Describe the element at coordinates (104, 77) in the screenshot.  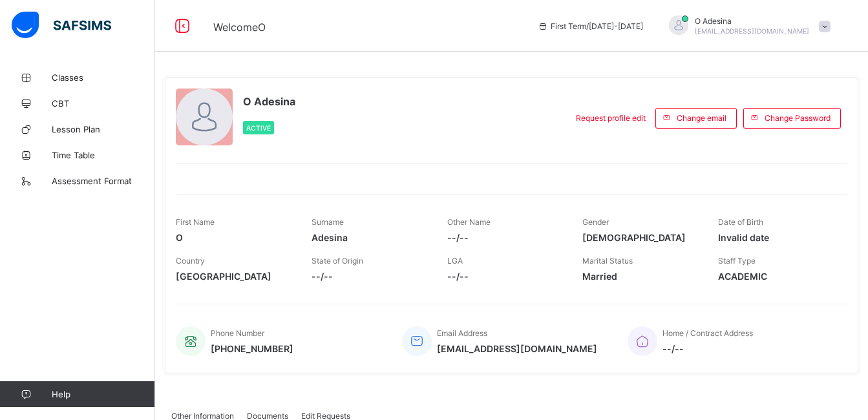
I see `span: Classes` at that location.